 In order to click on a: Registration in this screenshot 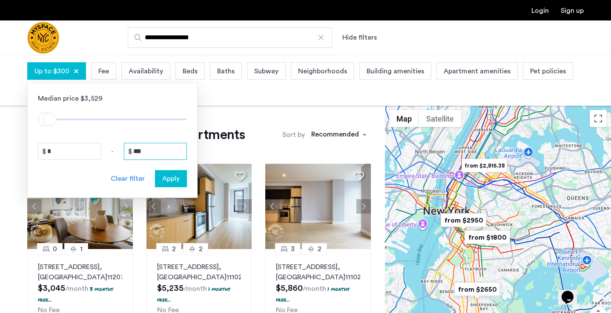, I will do `click(572, 11)`.